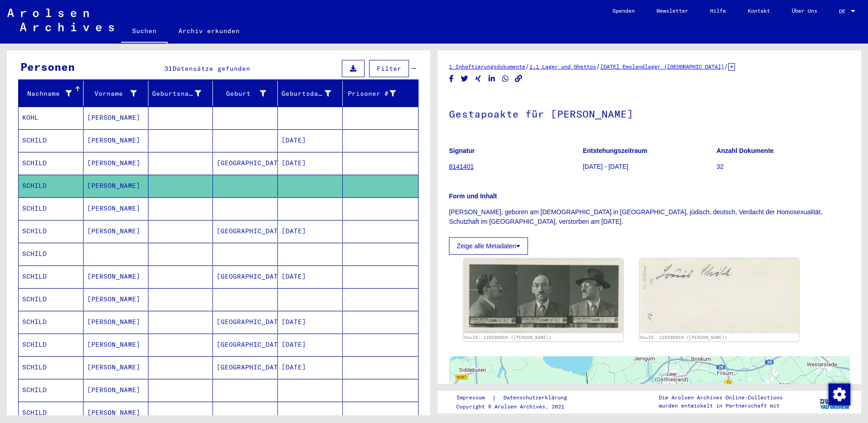 Image resolution: width=868 pixels, height=423 pixels. I want to click on b: Entstehungszeitraum, so click(616, 151).